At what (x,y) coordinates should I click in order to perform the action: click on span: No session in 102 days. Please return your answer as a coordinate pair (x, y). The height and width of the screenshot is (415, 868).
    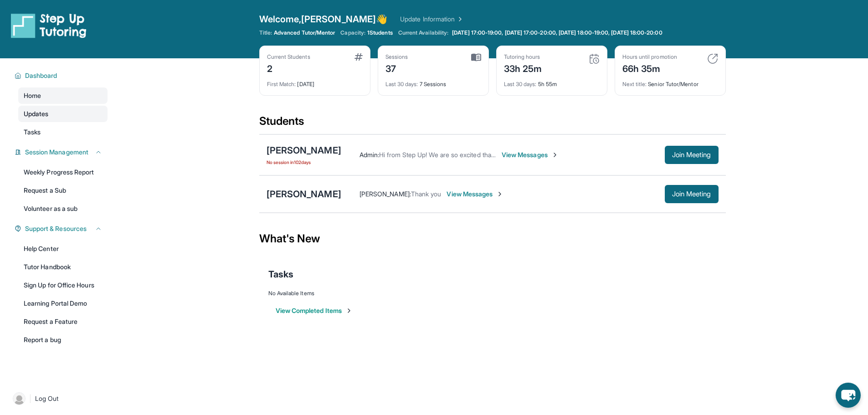
    Looking at the image, I should click on (304, 162).